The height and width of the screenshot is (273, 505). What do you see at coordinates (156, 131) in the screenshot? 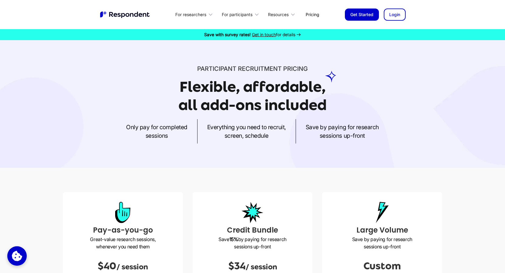
I see `p: Only pay for completed sessions` at bounding box center [156, 131].